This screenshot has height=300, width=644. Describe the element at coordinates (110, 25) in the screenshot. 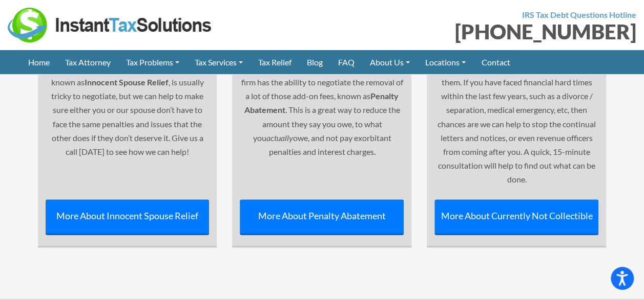

I see `img: Instant Tax Solutions Logo` at that location.